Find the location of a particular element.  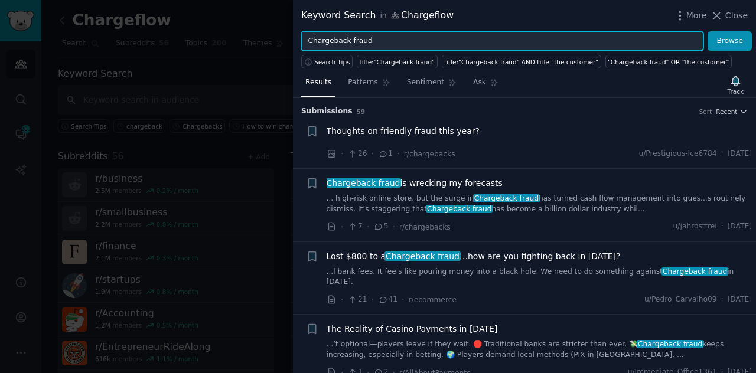

span: Close is located at coordinates (736, 15).